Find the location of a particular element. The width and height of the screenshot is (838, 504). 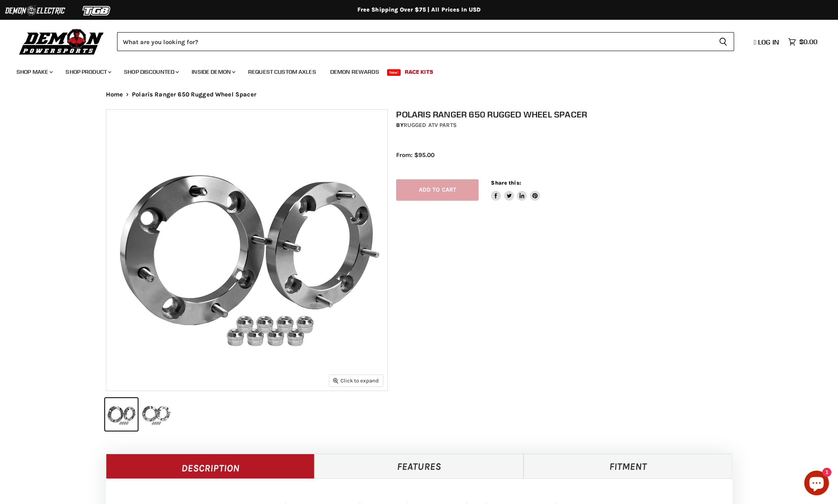

aside: Share this: is located at coordinates (515, 190).